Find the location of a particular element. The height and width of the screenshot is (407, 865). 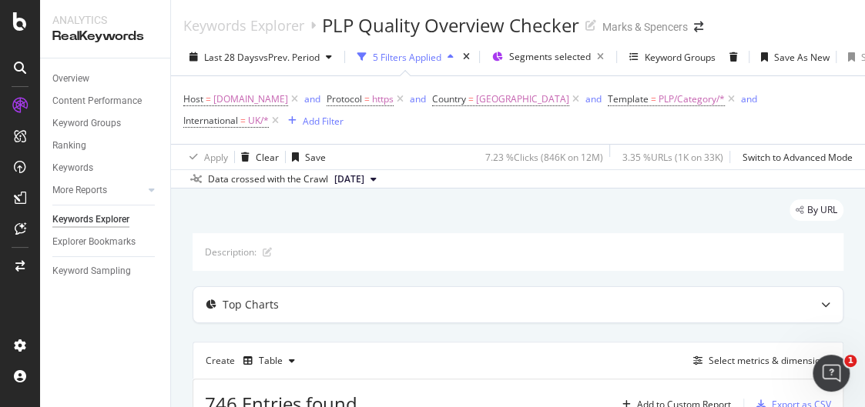

div: Save As New is located at coordinates (802, 57).